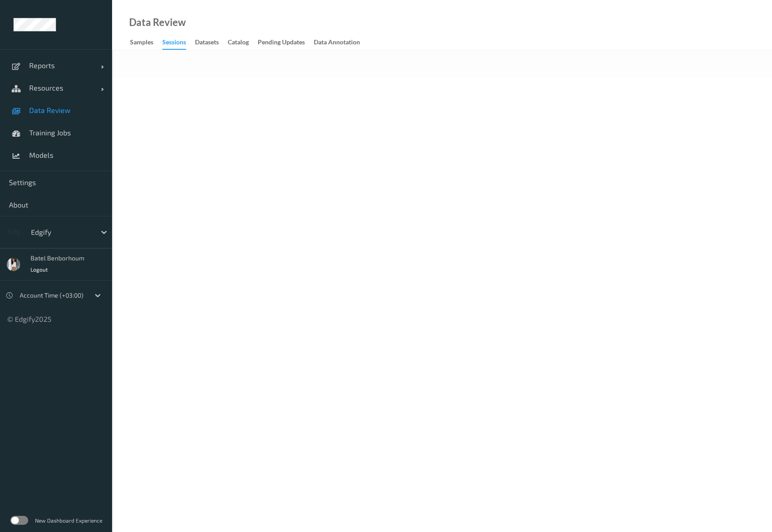 The width and height of the screenshot is (772, 532). I want to click on div: Data Review, so click(157, 22).